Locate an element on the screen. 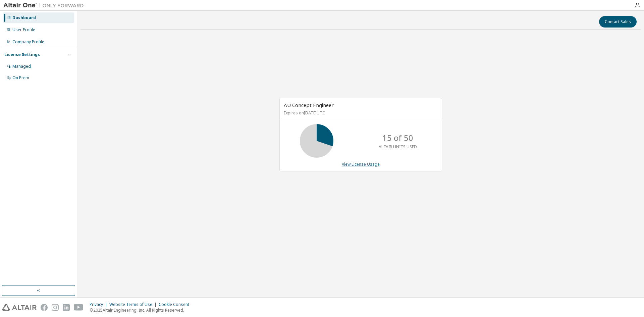  p: ALTAIR UNITS USED is located at coordinates (398, 147).